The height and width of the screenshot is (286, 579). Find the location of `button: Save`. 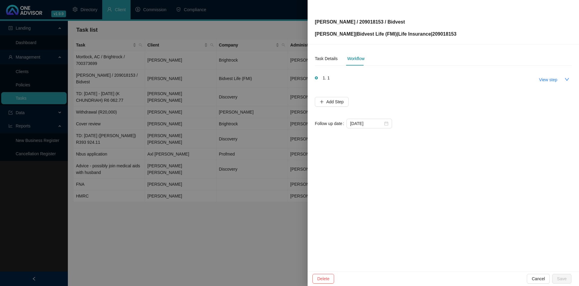

button: Save is located at coordinates (562, 278).